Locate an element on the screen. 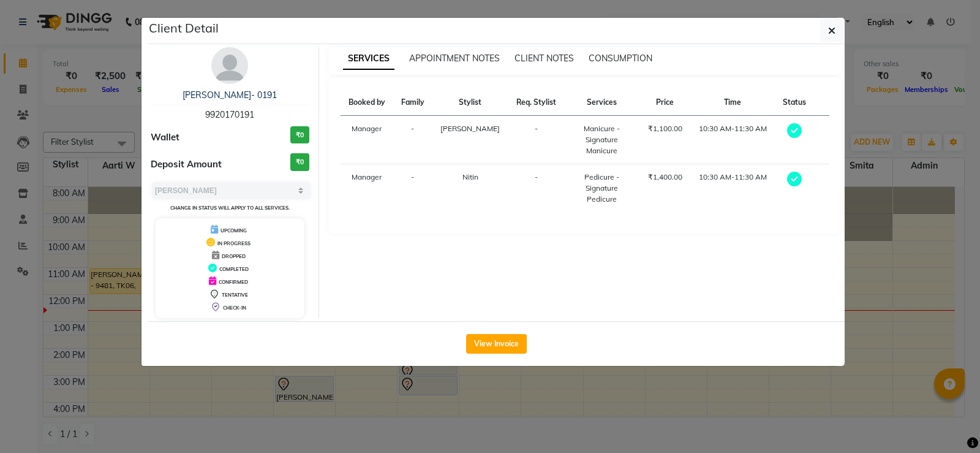  th: Status is located at coordinates (795, 102).